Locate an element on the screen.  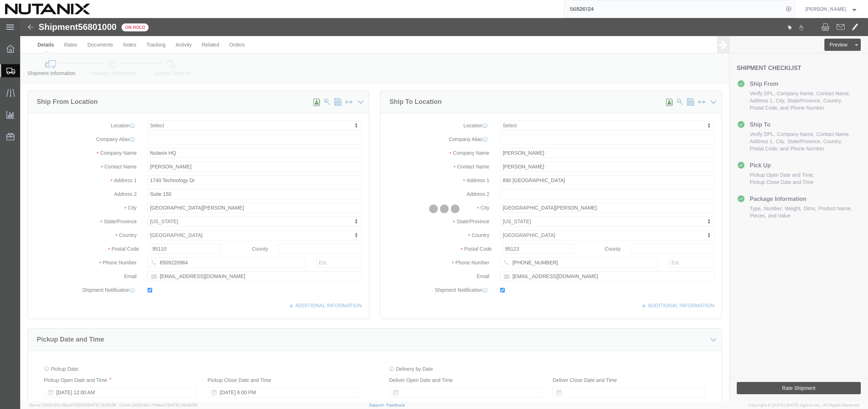
span: Client: 2025.19.0-7f44ea7 is located at coordinates (158, 405).